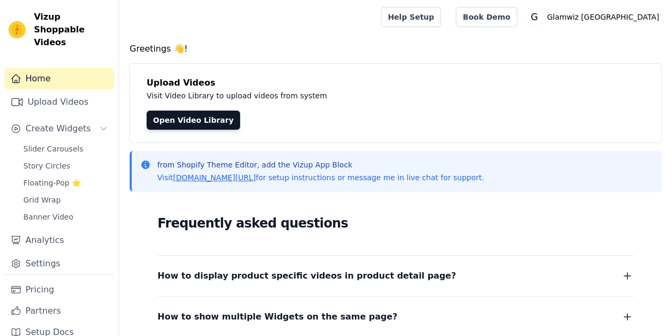  I want to click on span: Story Circles, so click(47, 166).